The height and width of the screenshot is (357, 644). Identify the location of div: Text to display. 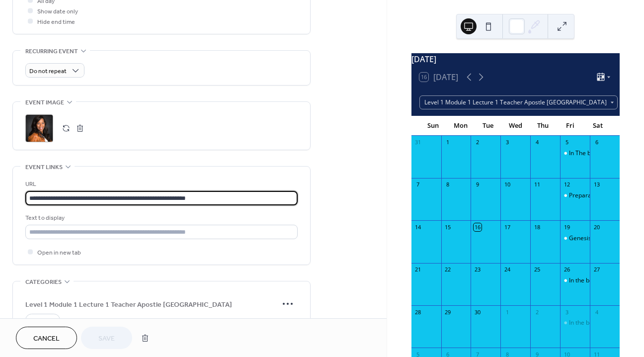
(161, 218).